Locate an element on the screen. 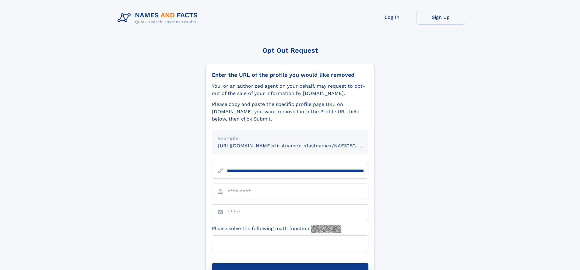 This screenshot has height=270, width=580. a: Sign Up is located at coordinates (441, 17).